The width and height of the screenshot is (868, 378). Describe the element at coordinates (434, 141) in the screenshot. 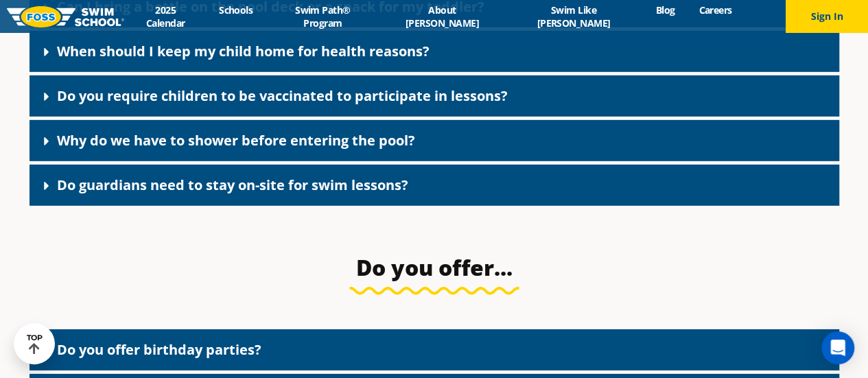

I see `div: Why do we have to shower before entering the pool?` at that location.